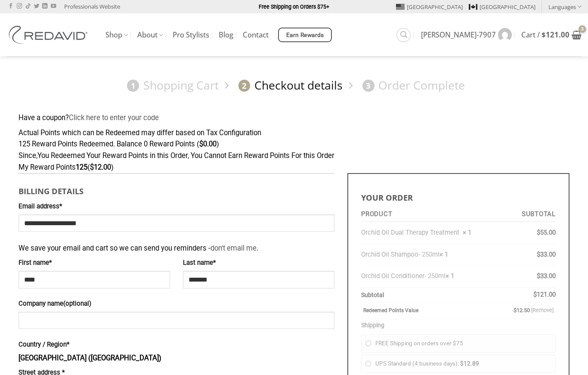  Describe the element at coordinates (458, 195) in the screenshot. I see `h3: Your order` at that location.